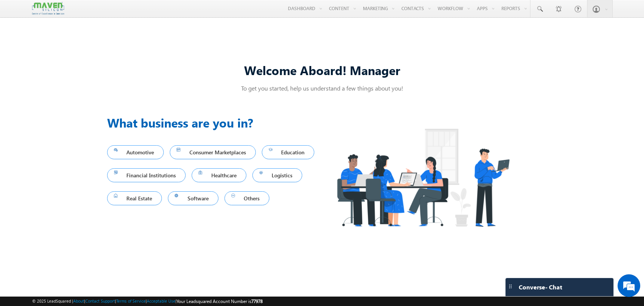  I want to click on a: About, so click(79, 301).